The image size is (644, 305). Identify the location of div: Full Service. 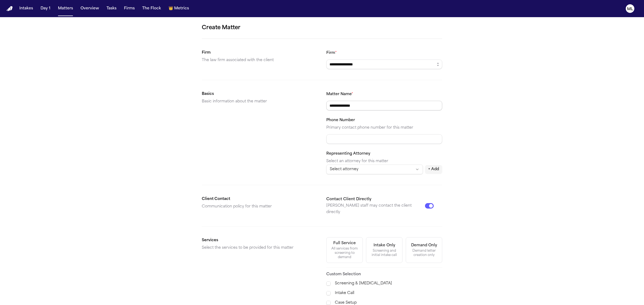
(344, 243).